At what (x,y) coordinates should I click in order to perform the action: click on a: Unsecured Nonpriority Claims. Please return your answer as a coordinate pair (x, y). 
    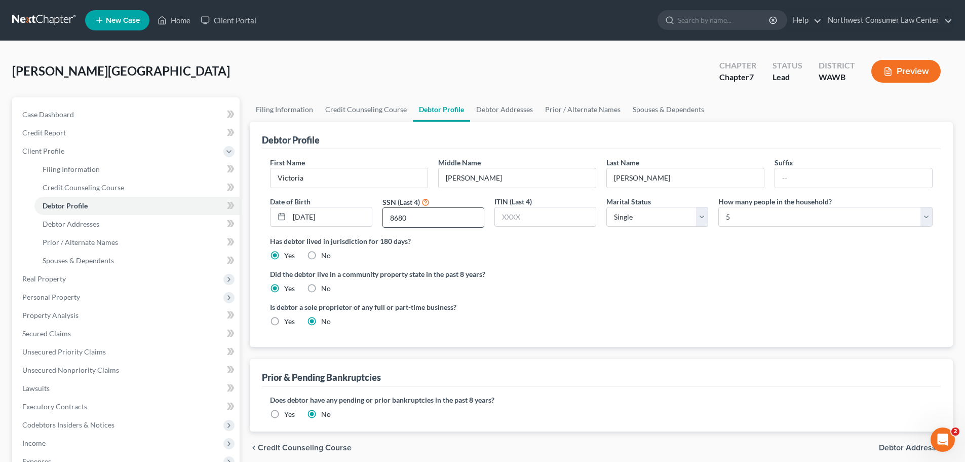
    Looking at the image, I should click on (127, 370).